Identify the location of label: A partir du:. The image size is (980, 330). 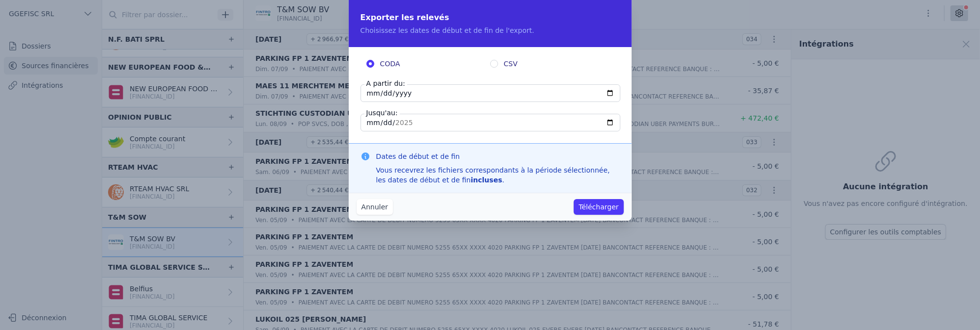
(385, 84).